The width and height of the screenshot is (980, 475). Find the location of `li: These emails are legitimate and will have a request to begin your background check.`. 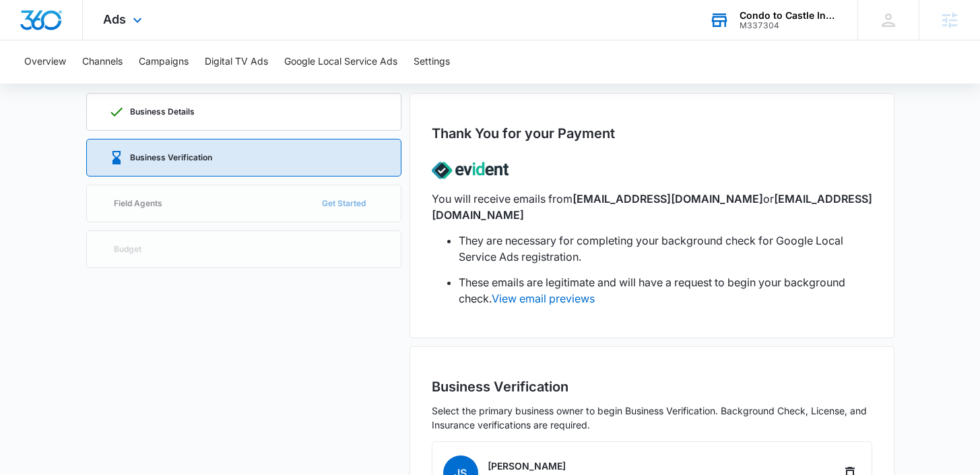

li: These emails are legitimate and will have a request to begin your background check. is located at coordinates (665, 291).